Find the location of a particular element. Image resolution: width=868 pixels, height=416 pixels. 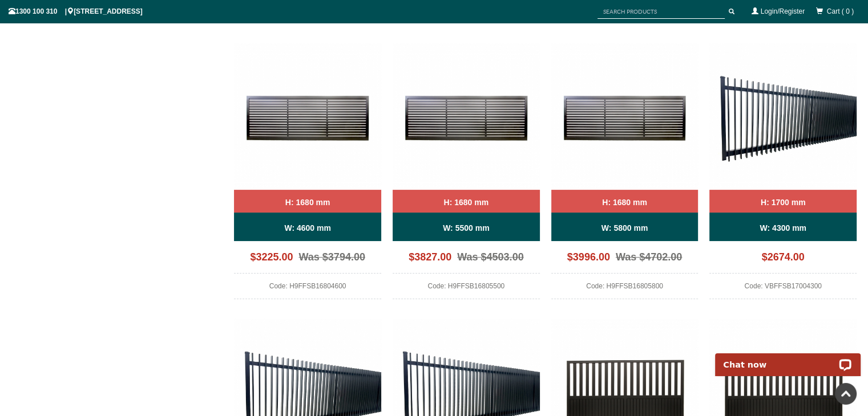

div: Code: H9FFSB16805500 is located at coordinates (466, 289).